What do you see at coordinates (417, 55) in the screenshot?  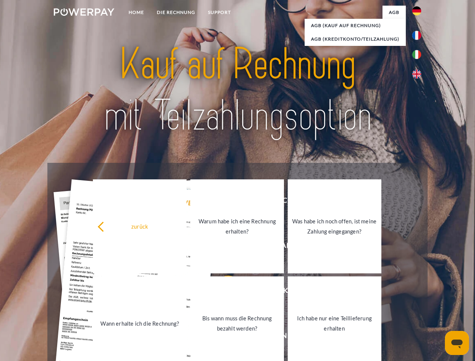 I see `img: it` at bounding box center [417, 55].